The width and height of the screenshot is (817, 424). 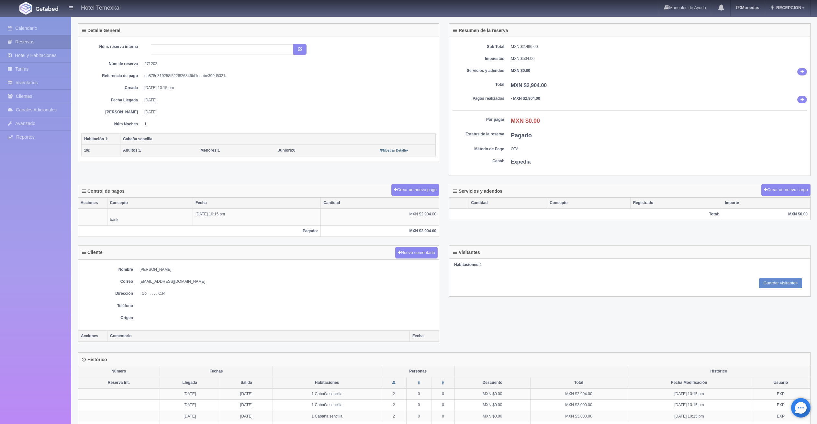 I want to click on dt: Impuestos, so click(x=478, y=59).